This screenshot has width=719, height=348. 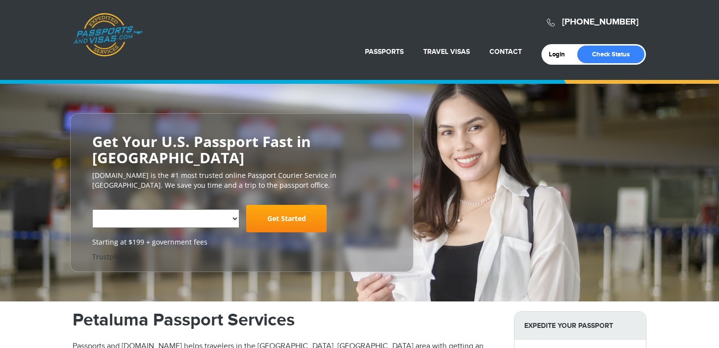 What do you see at coordinates (560, 54) in the screenshot?
I see `a: Login` at bounding box center [560, 54].